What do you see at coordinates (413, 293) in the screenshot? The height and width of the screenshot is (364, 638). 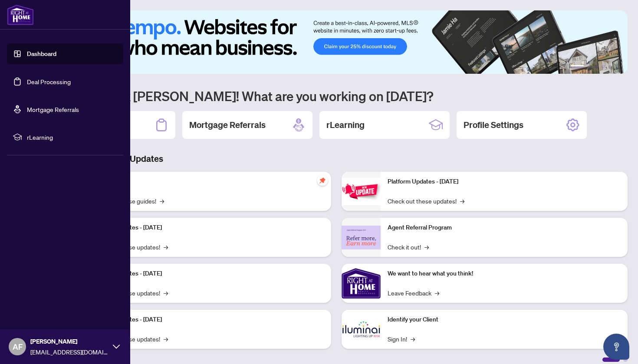 I see `a: Leave Feedback→` at bounding box center [413, 293].